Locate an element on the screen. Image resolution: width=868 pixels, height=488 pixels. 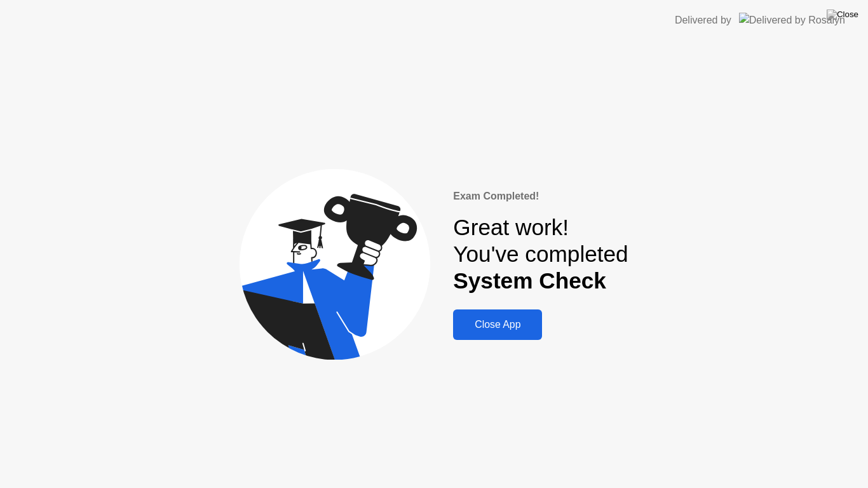
img: Close is located at coordinates (843, 14).